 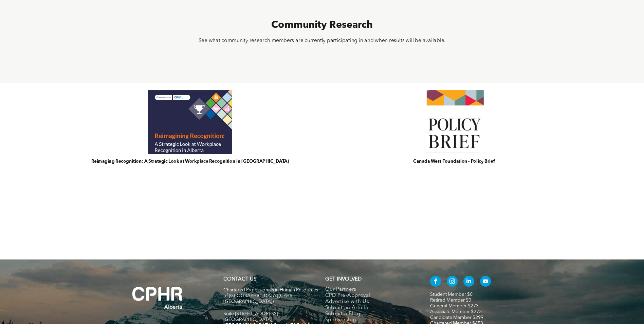 I want to click on a: Our Partners, so click(x=370, y=289).